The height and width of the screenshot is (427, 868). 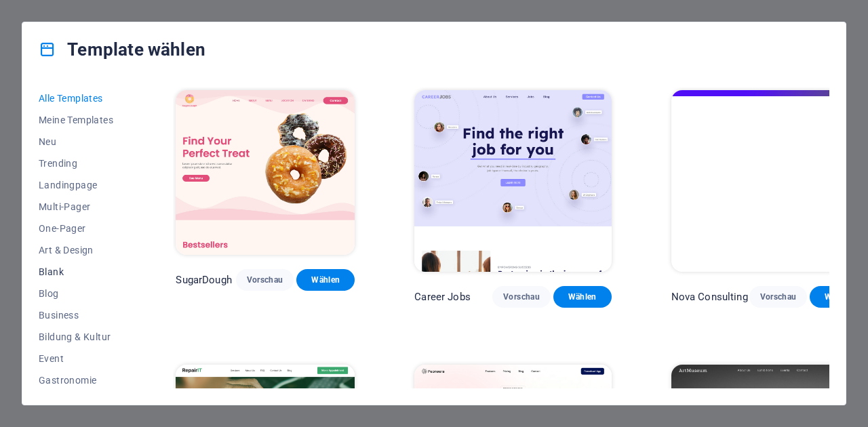 I want to click on button: Art & Design, so click(x=77, y=250).